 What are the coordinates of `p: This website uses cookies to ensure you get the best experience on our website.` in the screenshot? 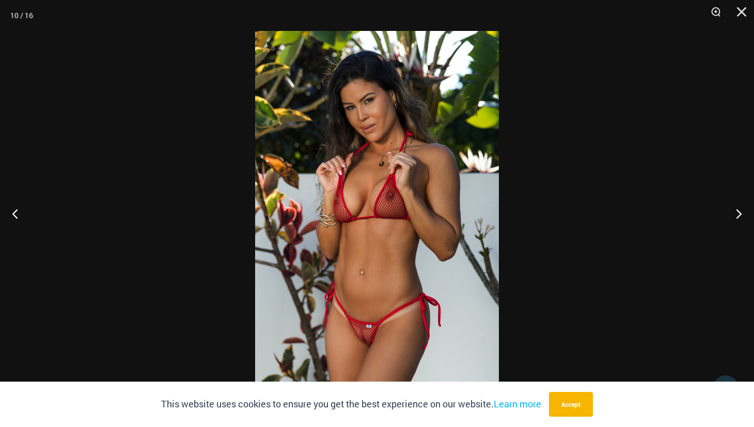 It's located at (351, 405).